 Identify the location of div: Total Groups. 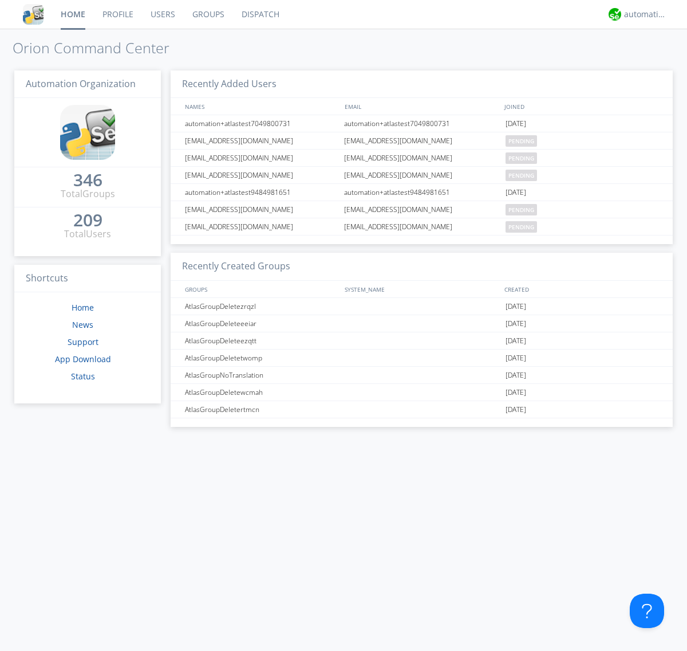
(88, 194).